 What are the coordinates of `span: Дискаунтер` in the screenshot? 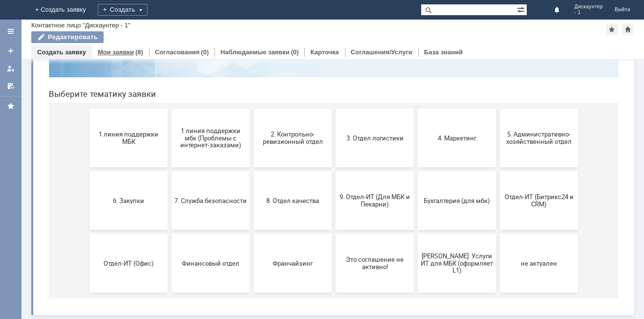 It's located at (588, 6).